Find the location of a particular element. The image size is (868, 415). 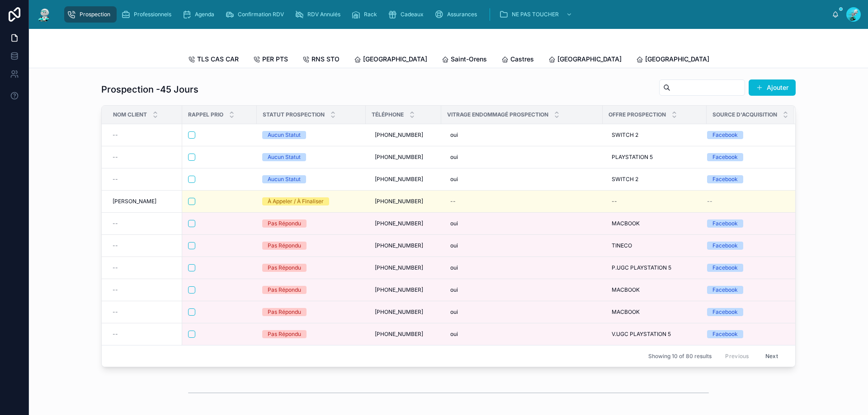

div: À Appeler / À Finaliser is located at coordinates (296, 202).